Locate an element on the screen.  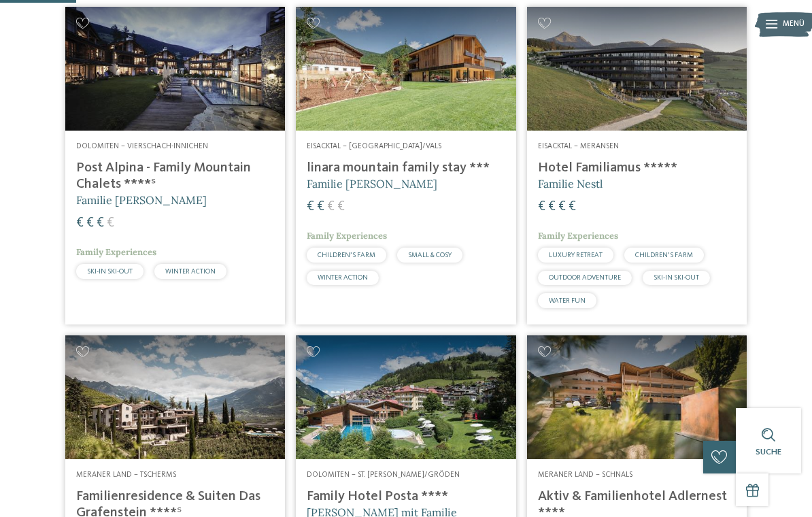
span: SMALL & COSY is located at coordinates (430, 255).